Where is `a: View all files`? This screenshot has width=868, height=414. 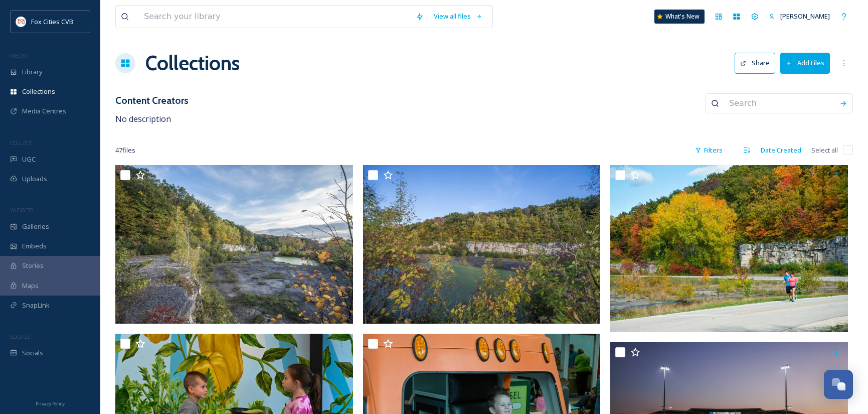 a: View all files is located at coordinates (458, 16).